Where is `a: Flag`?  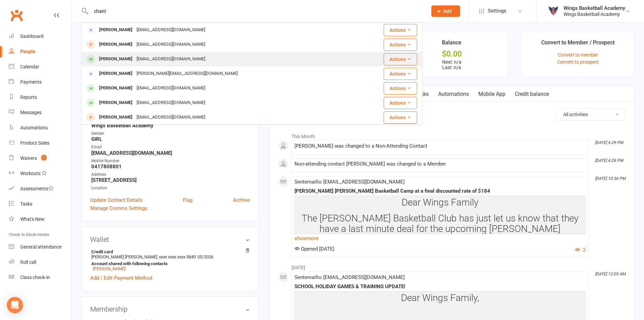
a: Flag is located at coordinates (187, 200).